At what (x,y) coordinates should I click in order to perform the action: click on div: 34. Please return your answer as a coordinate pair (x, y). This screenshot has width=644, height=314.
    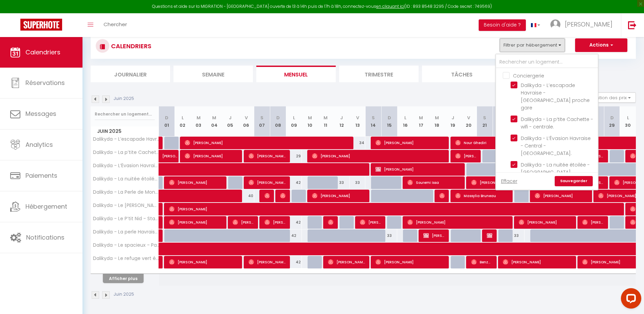
    Looking at the image, I should click on (357, 143).